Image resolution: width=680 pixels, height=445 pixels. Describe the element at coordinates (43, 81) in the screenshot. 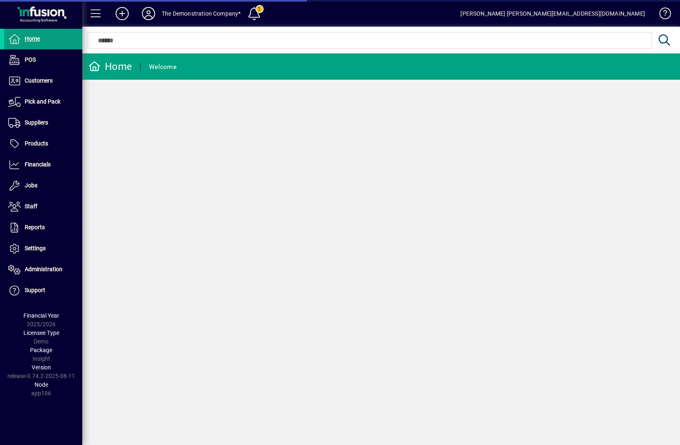

I see `a: Customers` at that location.